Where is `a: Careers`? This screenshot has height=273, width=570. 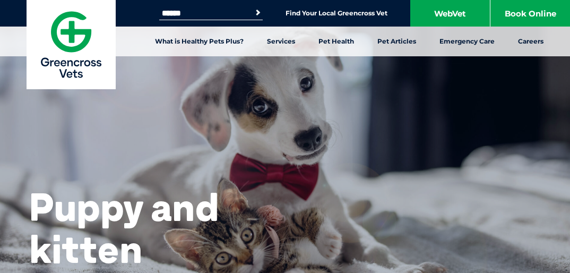
a: Careers is located at coordinates (531, 41).